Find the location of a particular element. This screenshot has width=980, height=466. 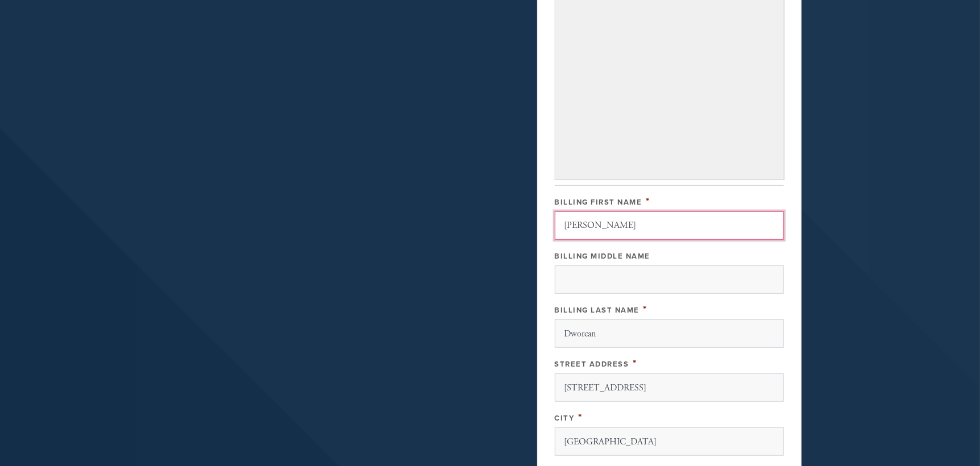

label: Billing Last Name is located at coordinates (598, 310).